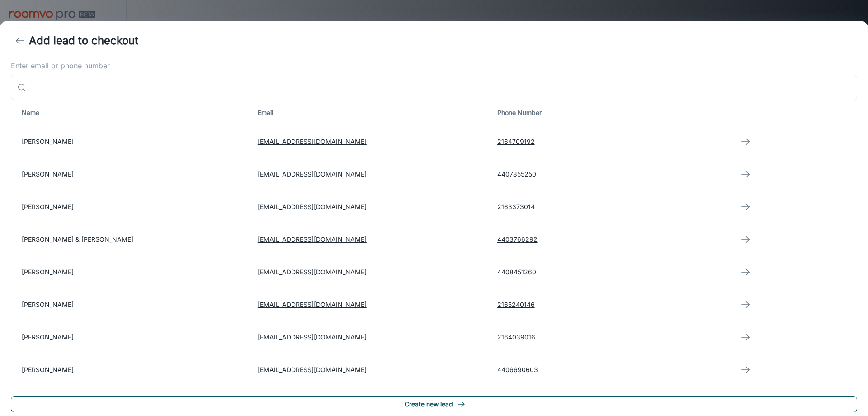 This screenshot has width=868, height=416. I want to click on a: 4407855250, so click(517, 174).